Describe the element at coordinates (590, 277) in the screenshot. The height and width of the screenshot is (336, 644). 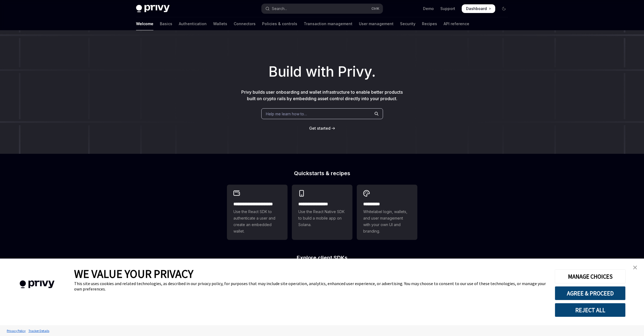
I see `button: MANAGE CHOICES` at that location.